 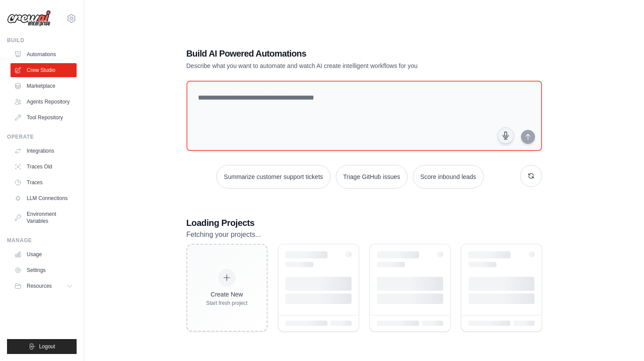 I want to click on div: Create New, so click(x=227, y=294).